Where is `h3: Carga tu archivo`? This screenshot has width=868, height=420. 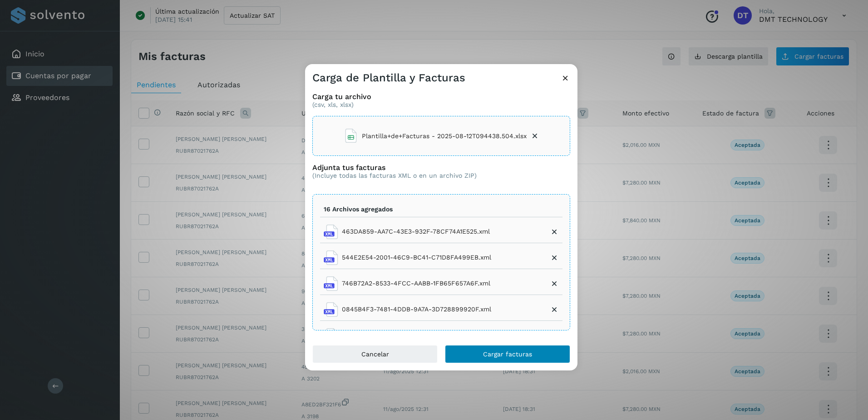
h3: Carga tu archivo is located at coordinates (441, 97).